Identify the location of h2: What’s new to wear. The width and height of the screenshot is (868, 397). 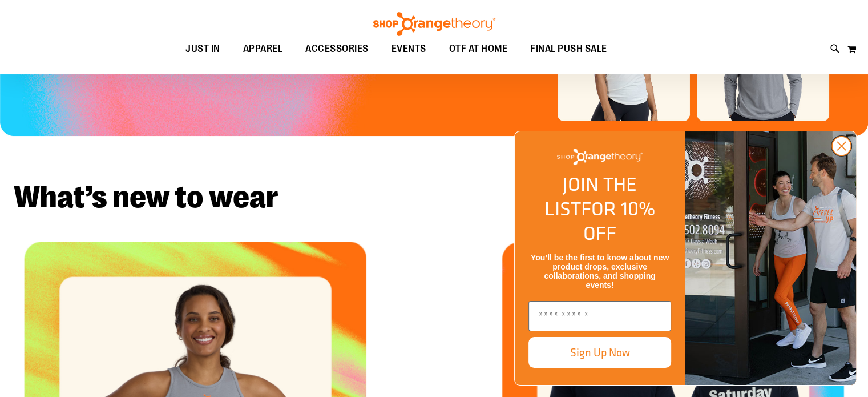
(434, 197).